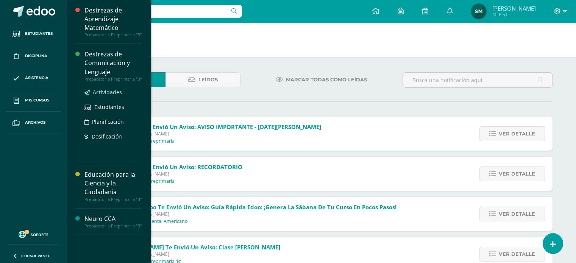 Image resolution: width=576 pixels, height=263 pixels. What do you see at coordinates (107, 136) in the screenshot?
I see `span: Dosificación` at bounding box center [107, 136].